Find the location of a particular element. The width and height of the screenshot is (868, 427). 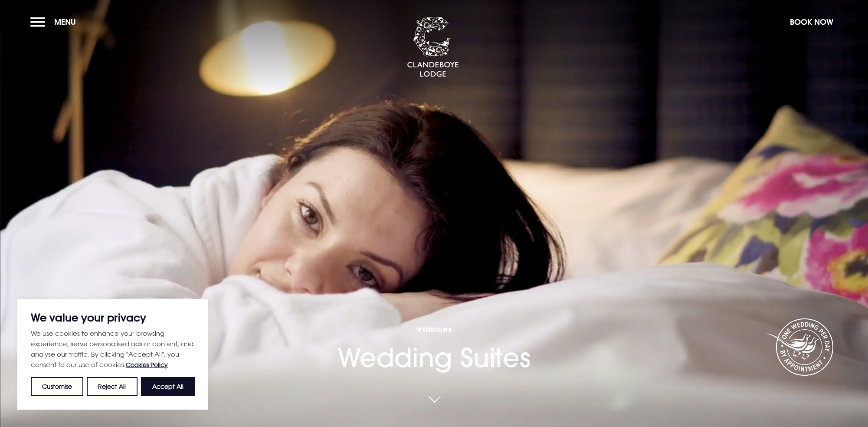

img: Clandeboye Lodge is located at coordinates (433, 48).